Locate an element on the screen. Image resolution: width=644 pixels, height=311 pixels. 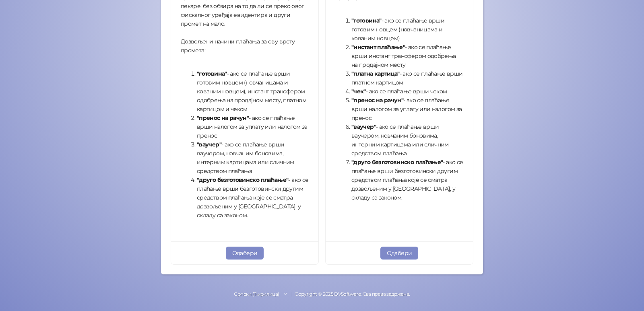
strong: "платна картица" is located at coordinates (376, 74).